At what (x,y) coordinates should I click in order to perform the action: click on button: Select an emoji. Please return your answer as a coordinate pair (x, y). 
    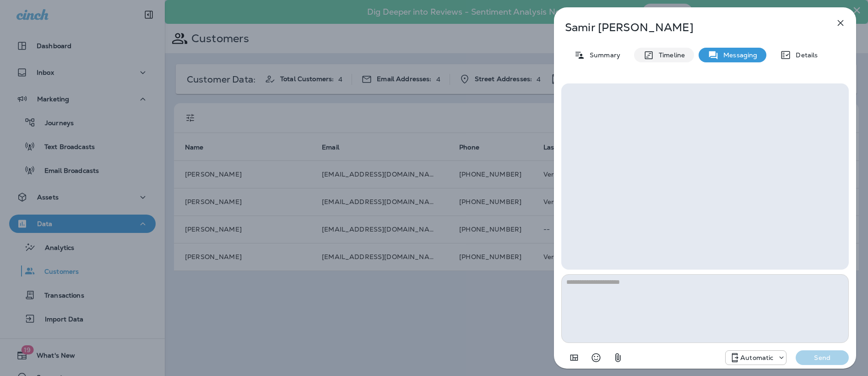
    Looking at the image, I should click on (596, 357).